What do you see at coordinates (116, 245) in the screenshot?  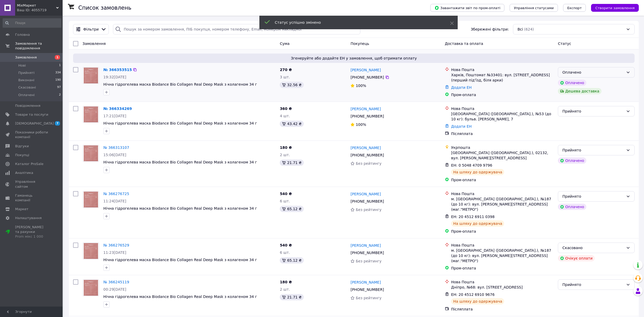 I see `a: № 366276529` at bounding box center [116, 245].